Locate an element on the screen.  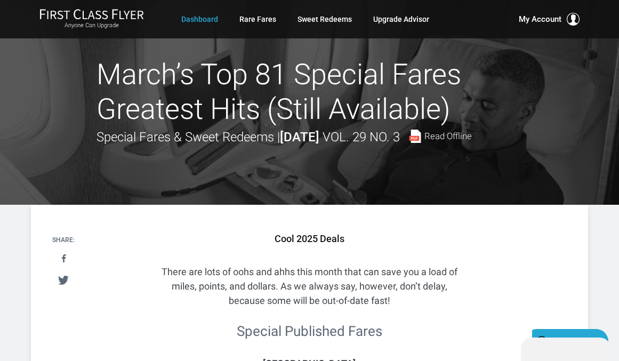
h4: Share: is located at coordinates (63, 240).